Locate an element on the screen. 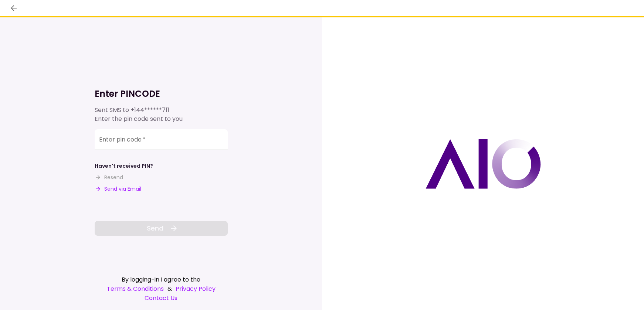  span: Send is located at coordinates (155, 228).